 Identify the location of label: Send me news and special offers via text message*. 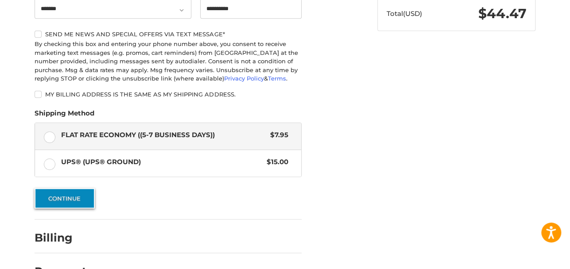
(168, 34).